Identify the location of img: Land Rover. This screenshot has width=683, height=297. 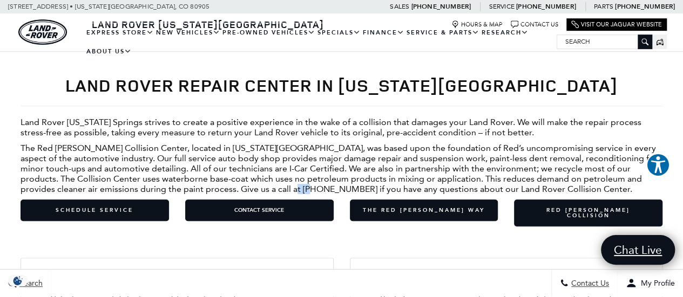
(43, 32).